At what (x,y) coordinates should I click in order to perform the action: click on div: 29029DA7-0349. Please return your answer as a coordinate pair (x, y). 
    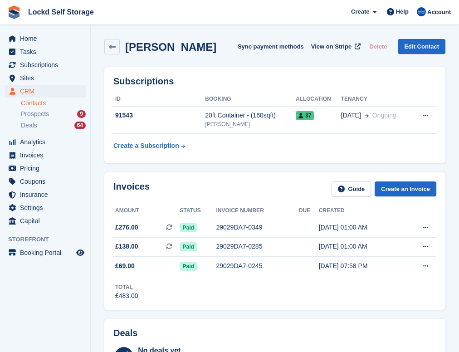
    Looking at the image, I should click on (257, 227).